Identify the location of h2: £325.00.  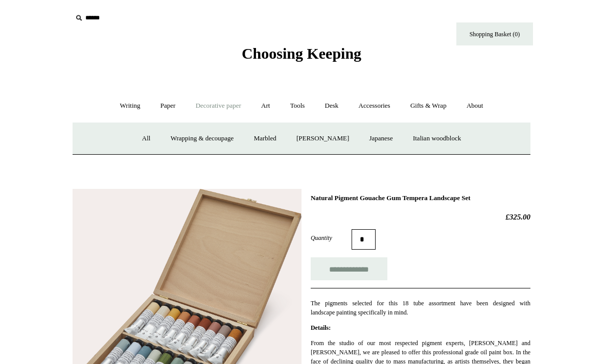
(420, 217).